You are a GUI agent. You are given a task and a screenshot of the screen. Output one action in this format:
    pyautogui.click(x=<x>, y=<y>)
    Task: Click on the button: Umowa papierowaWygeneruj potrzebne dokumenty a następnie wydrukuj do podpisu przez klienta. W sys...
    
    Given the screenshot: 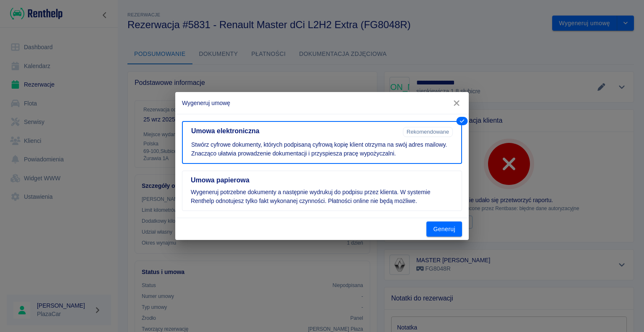 What is the action you would take?
    pyautogui.click(x=322, y=191)
    